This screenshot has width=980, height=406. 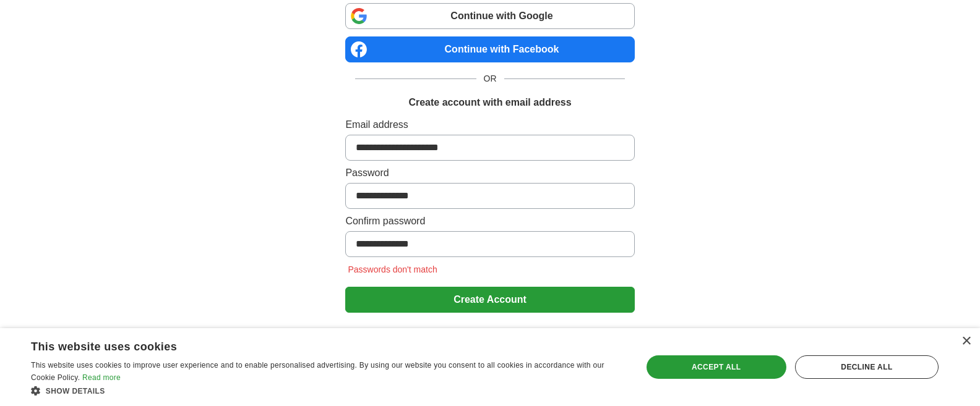 I want to click on label: Email address, so click(x=490, y=125).